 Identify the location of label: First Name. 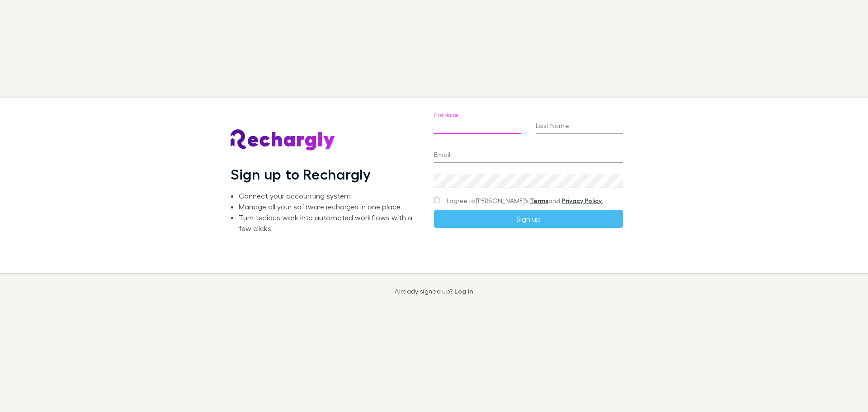
(447, 115).